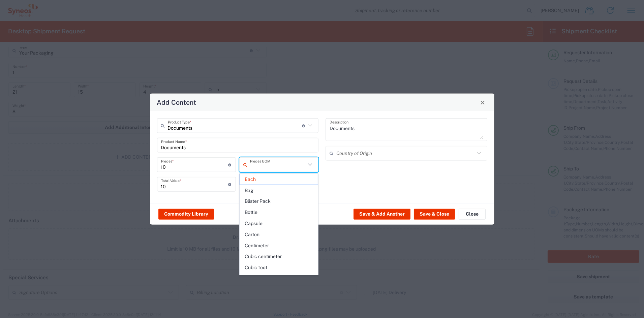 Image resolution: width=644 pixels, height=318 pixels. Describe the element at coordinates (279, 201) in the screenshot. I see `span: Blister Pack` at that location.